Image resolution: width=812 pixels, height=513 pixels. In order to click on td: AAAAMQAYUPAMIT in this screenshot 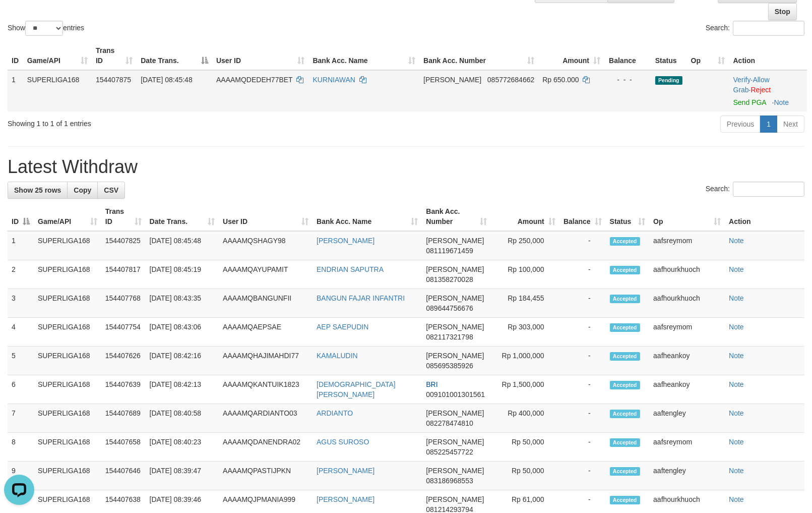, I will do `click(265, 274)`.